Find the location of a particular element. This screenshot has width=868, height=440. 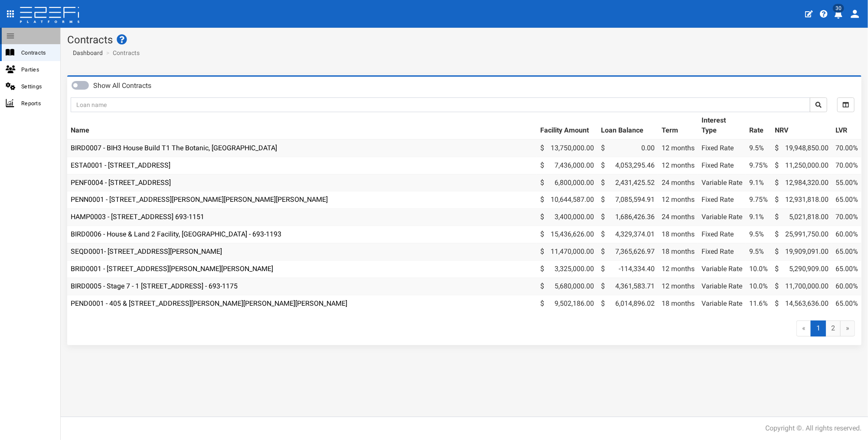

a: 2 is located at coordinates (833, 328).